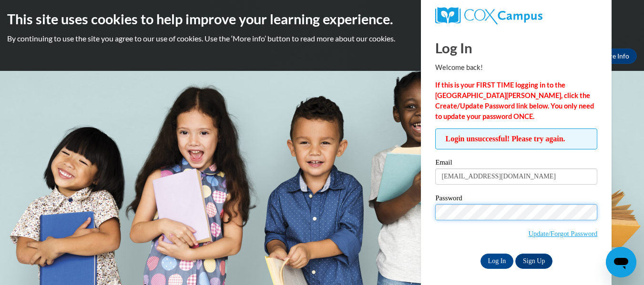  Describe the element at coordinates (516, 68) in the screenshot. I see `p: Welcome back!` at that location.